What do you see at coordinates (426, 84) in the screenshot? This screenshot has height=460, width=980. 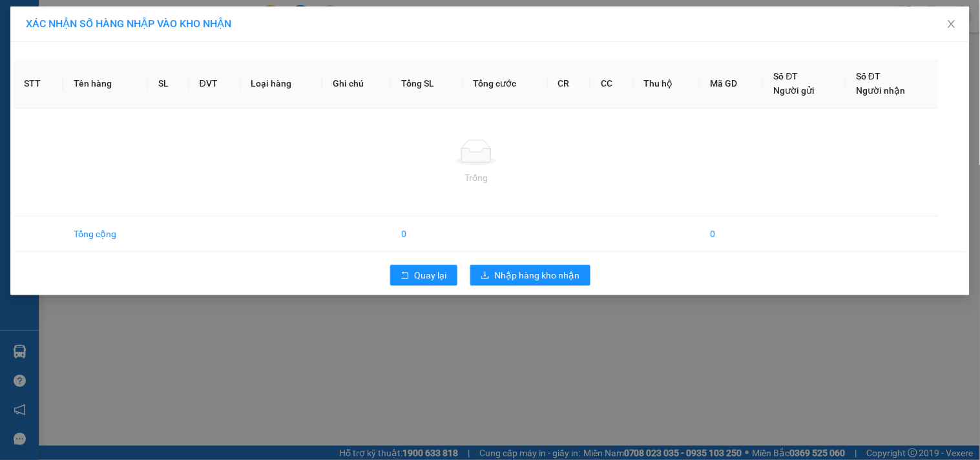 I see `th: Tổng SL` at bounding box center [426, 84].